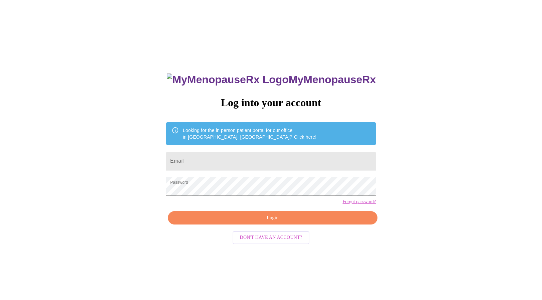 The width and height of the screenshot is (542, 300). What do you see at coordinates (271, 79) in the screenshot?
I see `h3: MyMenopauseRx` at bounding box center [271, 79].